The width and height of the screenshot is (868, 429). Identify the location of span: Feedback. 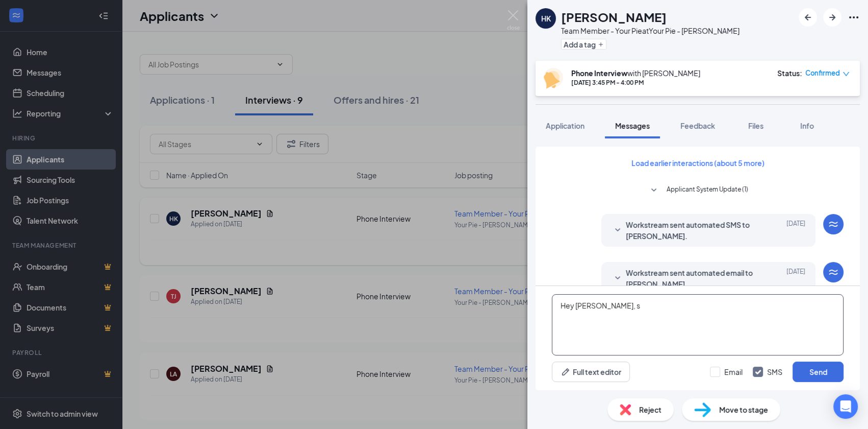
(698, 125).